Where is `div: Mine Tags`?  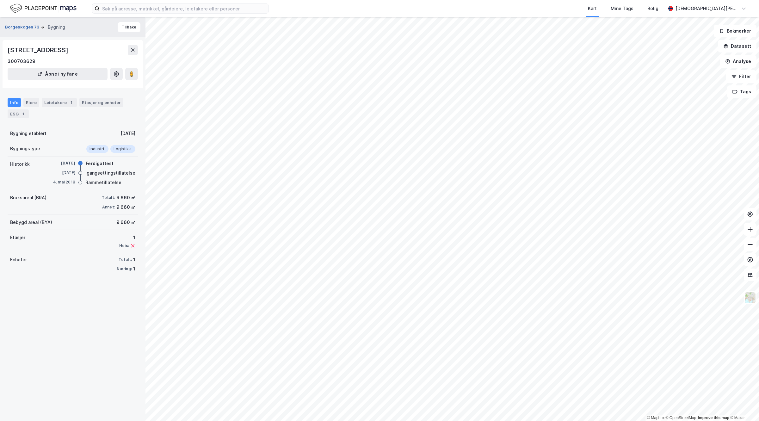
div: Mine Tags is located at coordinates (622, 9).